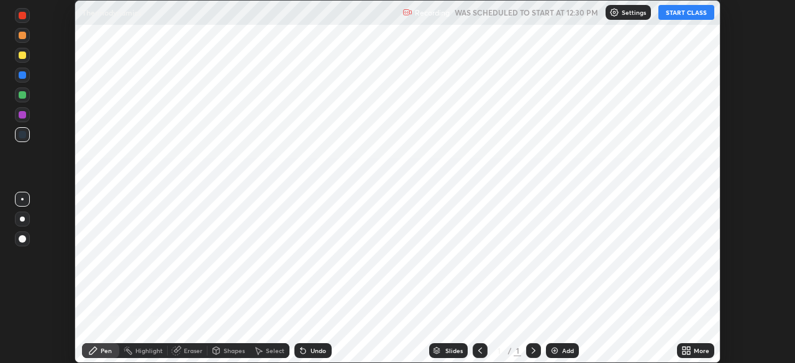 Image resolution: width=795 pixels, height=363 pixels. What do you see at coordinates (275, 351) in the screenshot?
I see `div: Select` at bounding box center [275, 351].